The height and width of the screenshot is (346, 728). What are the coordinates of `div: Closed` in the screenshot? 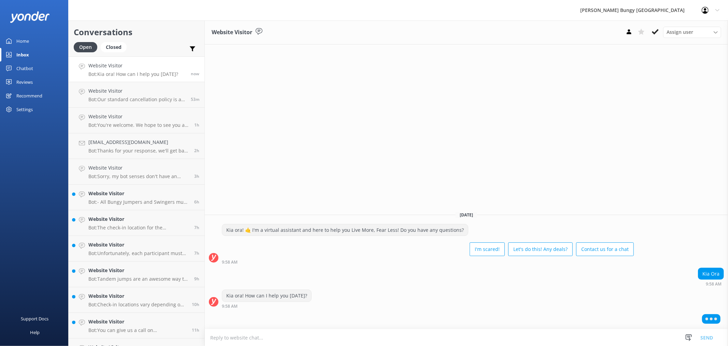 It's located at (114, 47).